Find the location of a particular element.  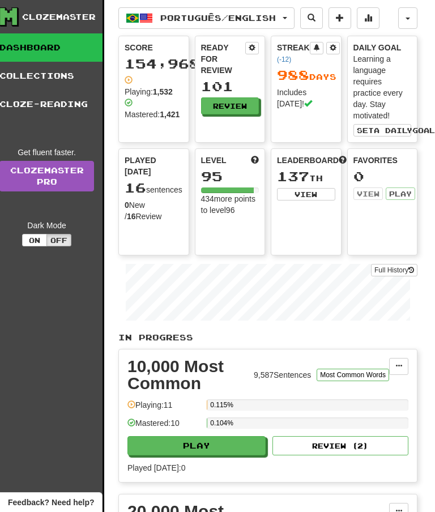

a: (-12) is located at coordinates (284, 59).